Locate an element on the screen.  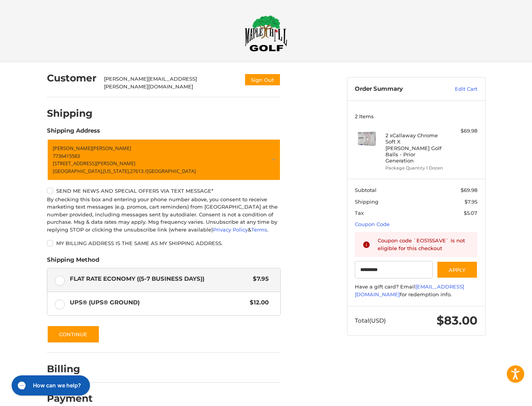
li: Package Quantity 1 Dozen is located at coordinates (415, 168).